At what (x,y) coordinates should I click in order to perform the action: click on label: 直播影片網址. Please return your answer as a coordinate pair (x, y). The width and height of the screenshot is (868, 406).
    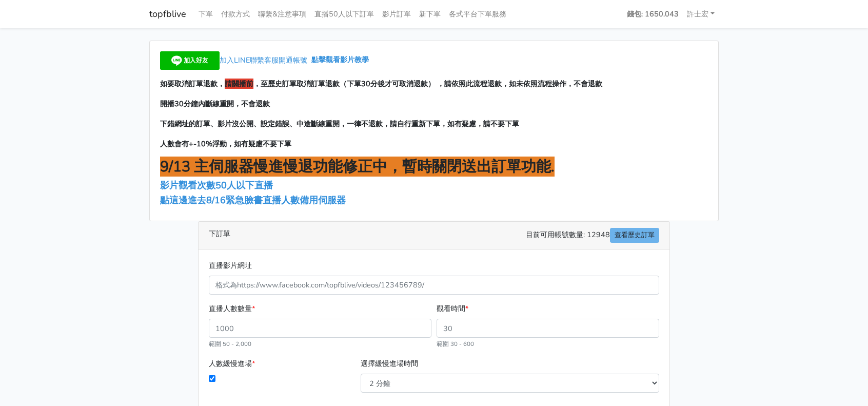
    Looking at the image, I should click on (230, 265).